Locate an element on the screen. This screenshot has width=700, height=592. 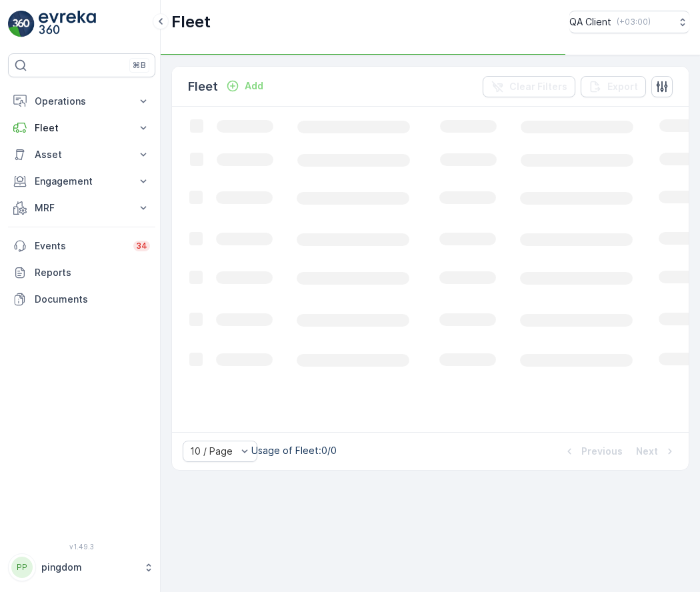
button: Add is located at coordinates (245, 86).